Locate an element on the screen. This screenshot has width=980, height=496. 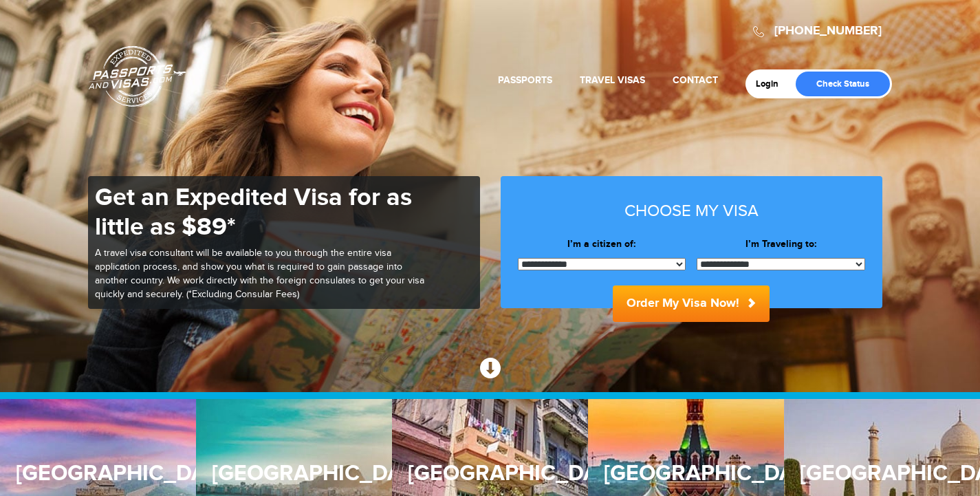
h1: Get an Expedited Visa for as little as $89* is located at coordinates (260, 213).